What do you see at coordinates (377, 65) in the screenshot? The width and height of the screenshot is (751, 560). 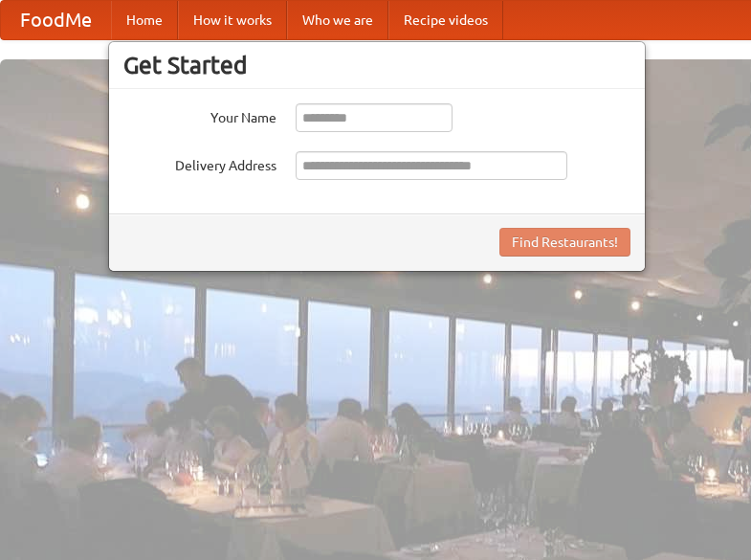 I see `h3: Get Started` at bounding box center [377, 65].